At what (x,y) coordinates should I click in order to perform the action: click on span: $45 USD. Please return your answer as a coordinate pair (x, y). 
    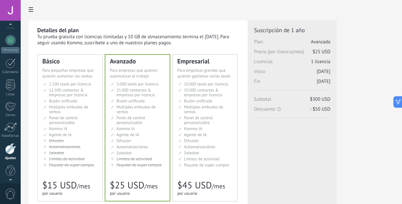
    Looking at the image, I should click on (194, 185).